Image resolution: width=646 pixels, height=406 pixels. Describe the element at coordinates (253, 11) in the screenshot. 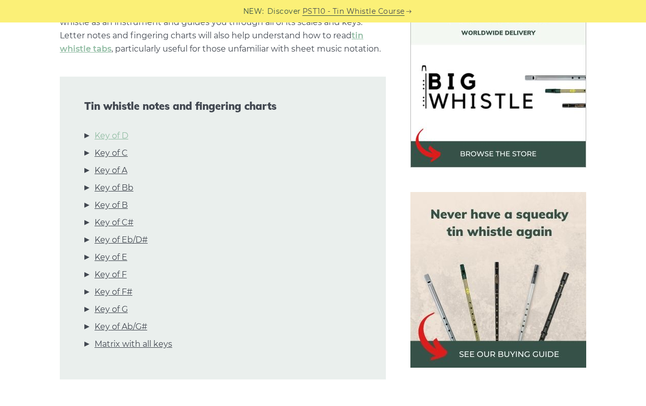

I see `span: NEW:` at that location.